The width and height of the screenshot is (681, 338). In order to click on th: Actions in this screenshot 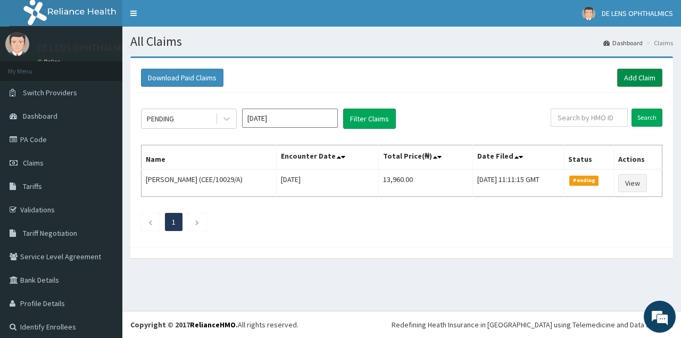, I will do `click(638, 158)`.